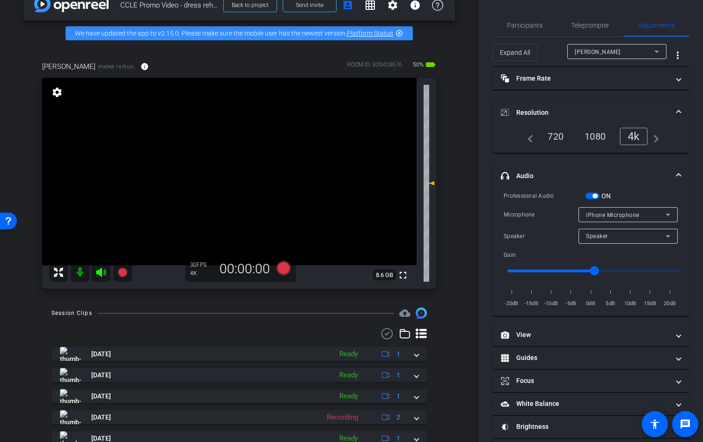  Describe the element at coordinates (342, 417) in the screenshot. I see `div: Recording` at that location.